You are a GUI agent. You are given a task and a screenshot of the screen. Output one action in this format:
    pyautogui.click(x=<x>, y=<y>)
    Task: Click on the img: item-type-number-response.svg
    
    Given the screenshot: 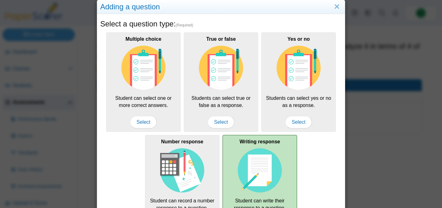 What is the action you would take?
    pyautogui.click(x=182, y=170)
    